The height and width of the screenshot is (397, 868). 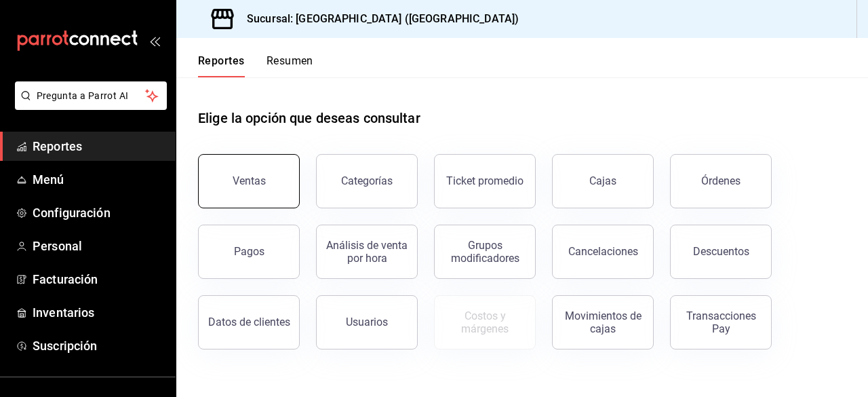 What do you see at coordinates (91, 96) in the screenshot?
I see `button: Pregunta a Parrot AI` at bounding box center [91, 96].